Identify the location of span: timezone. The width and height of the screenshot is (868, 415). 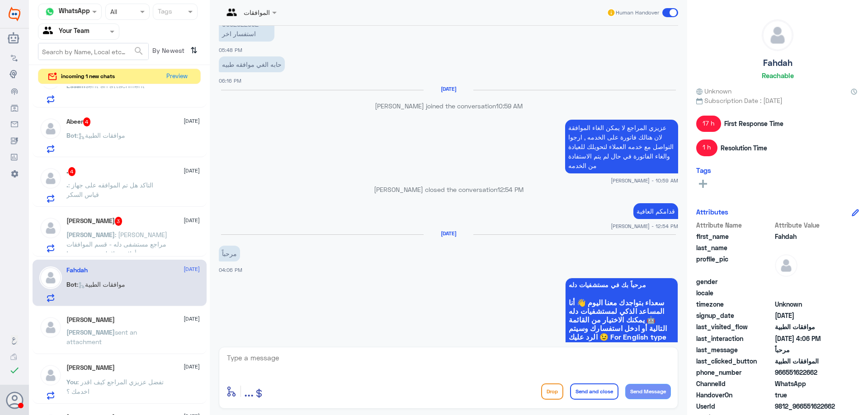
(735, 304).